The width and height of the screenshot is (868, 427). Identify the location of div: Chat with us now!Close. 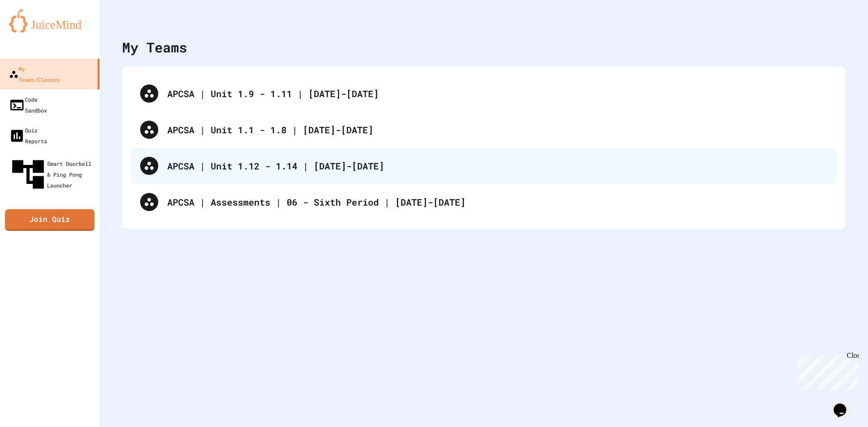
(33, 30).